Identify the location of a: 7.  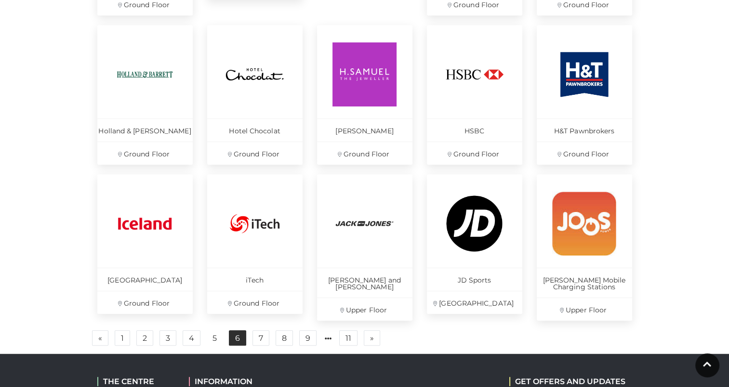
(261, 338).